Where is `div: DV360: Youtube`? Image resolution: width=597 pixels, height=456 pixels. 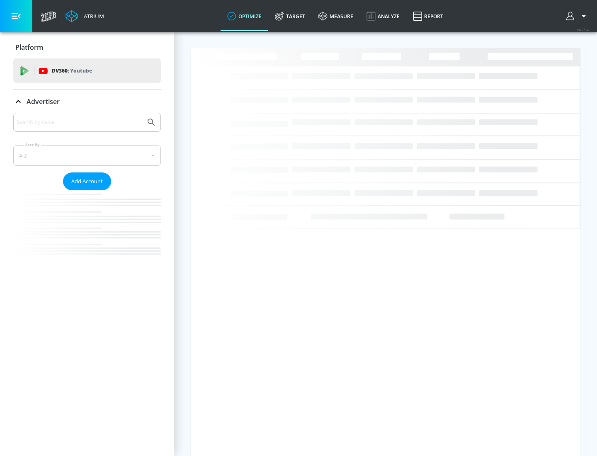
div: DV360: Youtube is located at coordinates (87, 71).